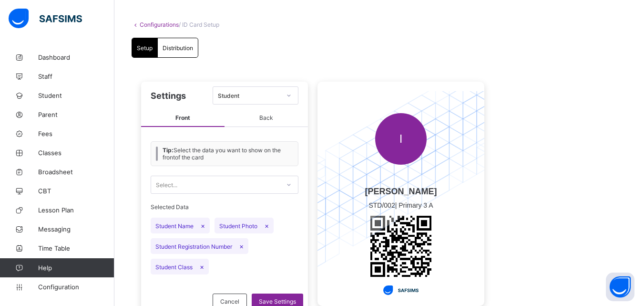 This screenshot has height=306, width=644. What do you see at coordinates (199, 25) in the screenshot?
I see `span: / ID Card Setup` at bounding box center [199, 25].